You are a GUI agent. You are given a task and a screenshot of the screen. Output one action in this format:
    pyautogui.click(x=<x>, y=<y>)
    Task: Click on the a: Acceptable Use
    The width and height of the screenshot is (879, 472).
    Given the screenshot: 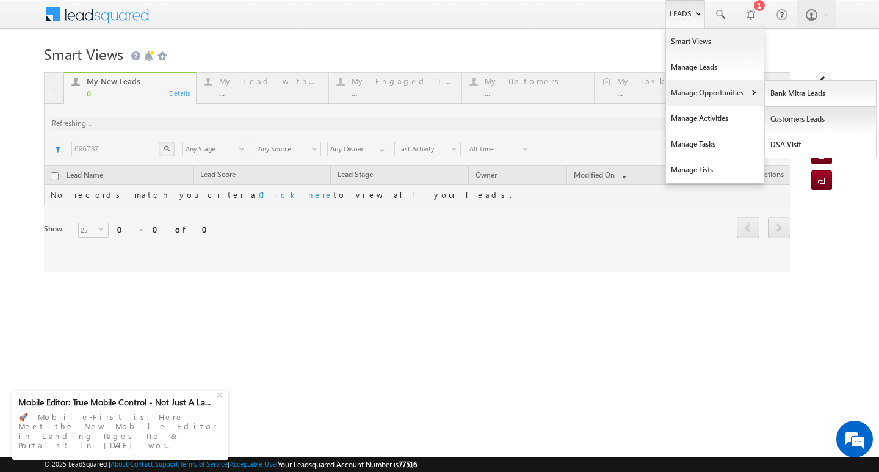 What is the action you would take?
    pyautogui.click(x=253, y=463)
    